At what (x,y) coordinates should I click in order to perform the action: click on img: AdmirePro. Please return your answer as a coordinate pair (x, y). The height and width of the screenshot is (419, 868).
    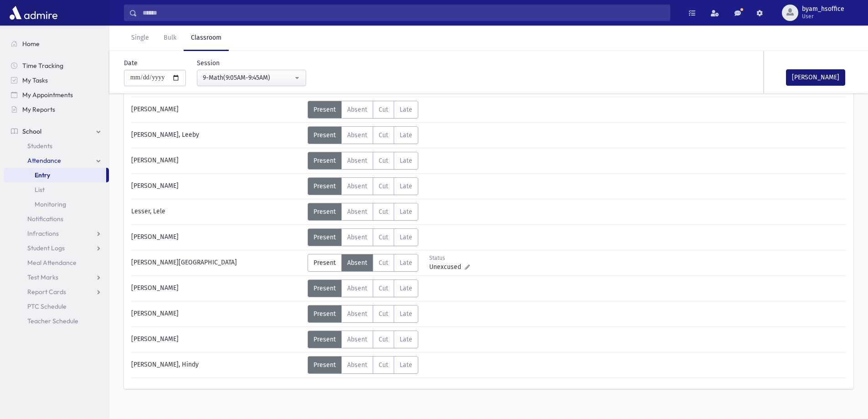
    Looking at the image, I should click on (33, 13).